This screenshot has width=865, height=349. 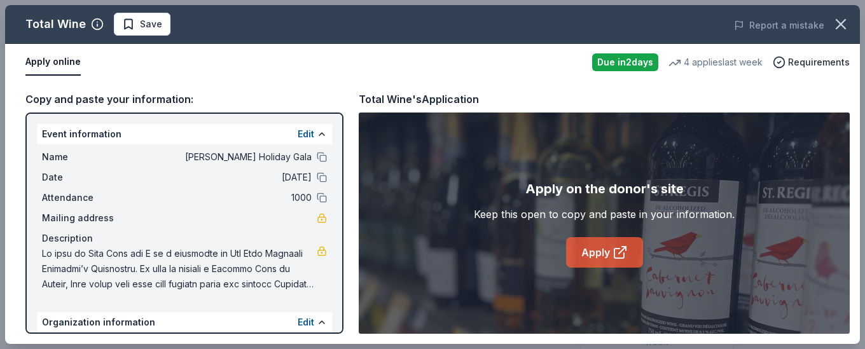 I want to click on span: Name, so click(x=85, y=157).